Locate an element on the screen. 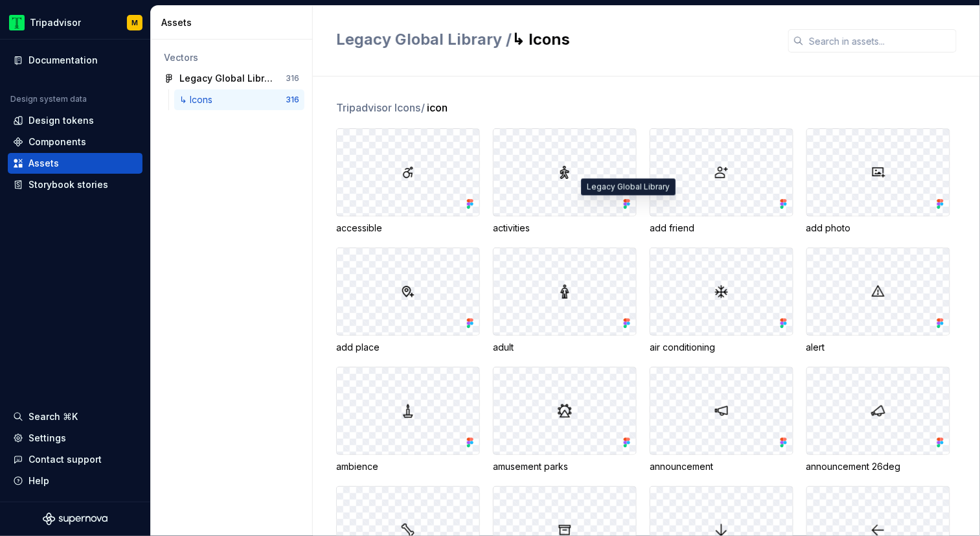 The width and height of the screenshot is (980, 536). div: alert is located at coordinates (879, 348).